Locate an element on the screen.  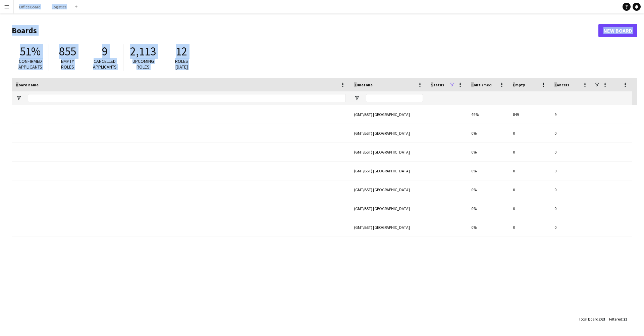
span: Cancels is located at coordinates (562, 84).